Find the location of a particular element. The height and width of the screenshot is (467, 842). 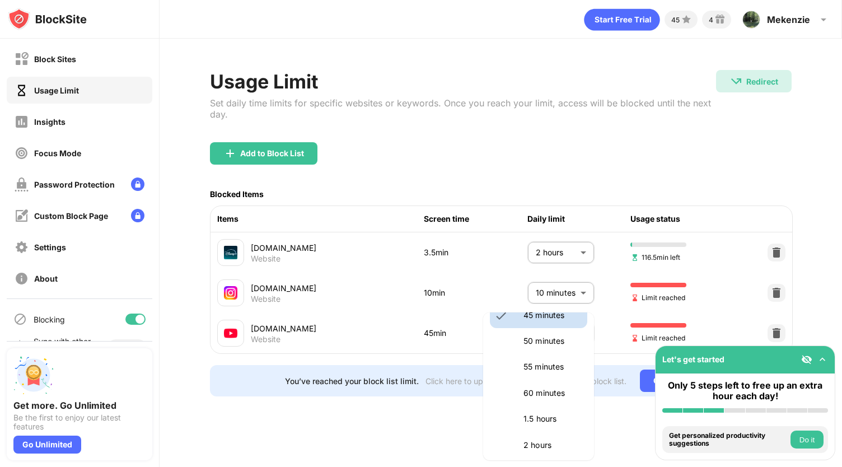

p: 55 minutes is located at coordinates (552, 367).